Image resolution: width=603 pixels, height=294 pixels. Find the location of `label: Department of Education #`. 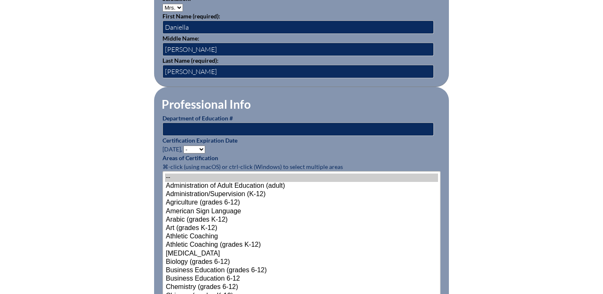

label: Department of Education # is located at coordinates (198, 118).